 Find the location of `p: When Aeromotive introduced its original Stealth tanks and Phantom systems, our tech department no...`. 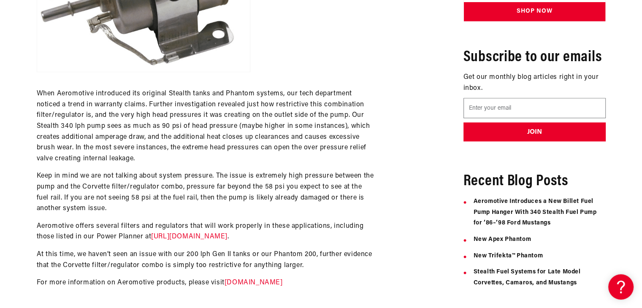

p: When Aeromotive introduced its original Stealth tanks and Phantom systems, our tech department no... is located at coordinates (206, 126).